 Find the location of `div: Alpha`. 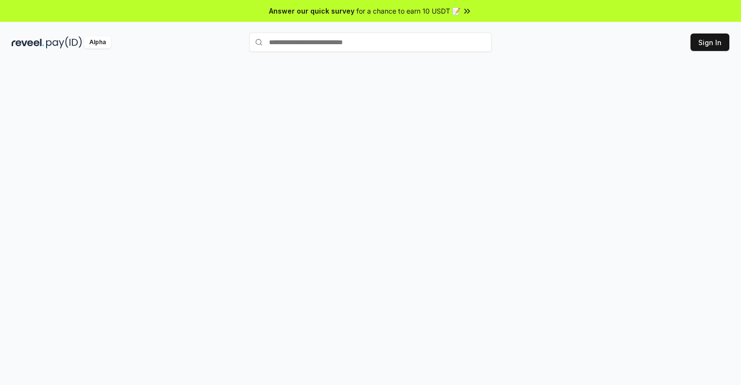

div: Alpha is located at coordinates (98, 42).